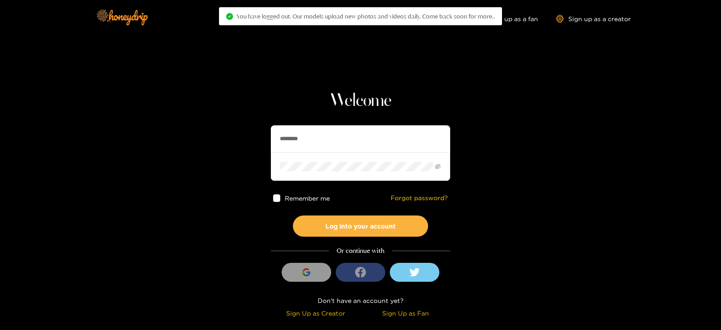 The width and height of the screenshot is (721, 330). I want to click on a: Sign up as a fan, so click(507, 18).